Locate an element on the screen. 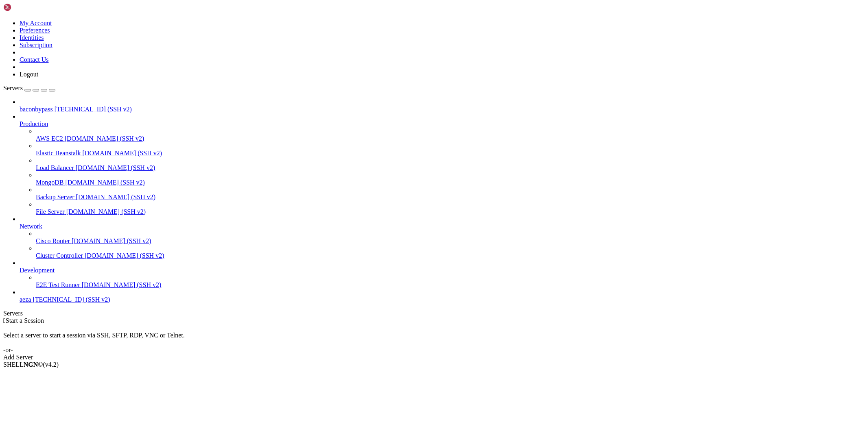 The height and width of the screenshot is (435, 868). span: SHELL © is located at coordinates (30, 364).